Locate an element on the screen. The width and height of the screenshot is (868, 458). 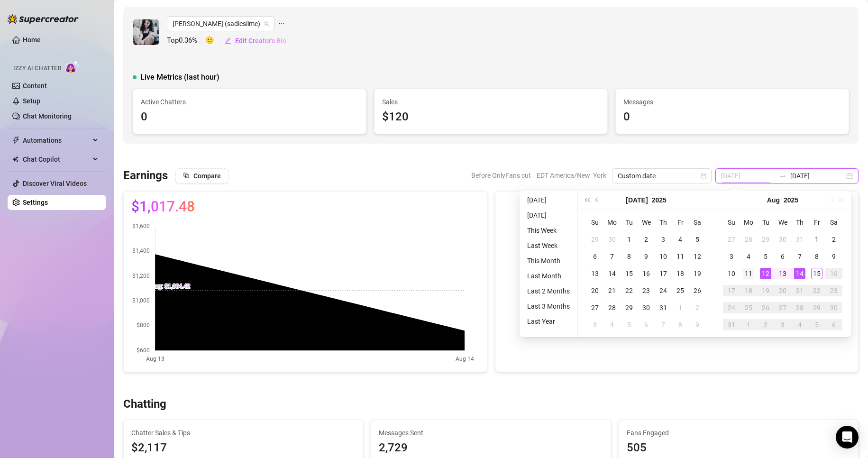
span: Chat Copilot is located at coordinates (56, 159).